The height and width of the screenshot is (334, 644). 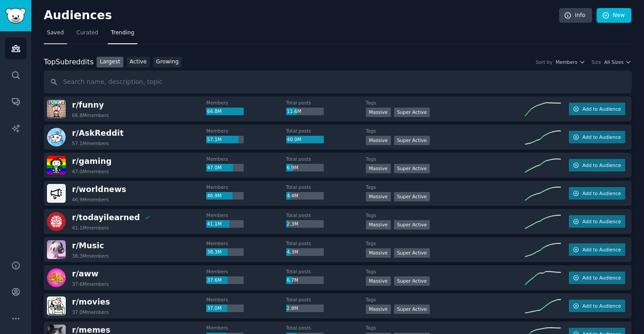 What do you see at coordinates (56, 166) in the screenshot?
I see `img: gaming` at bounding box center [56, 166].